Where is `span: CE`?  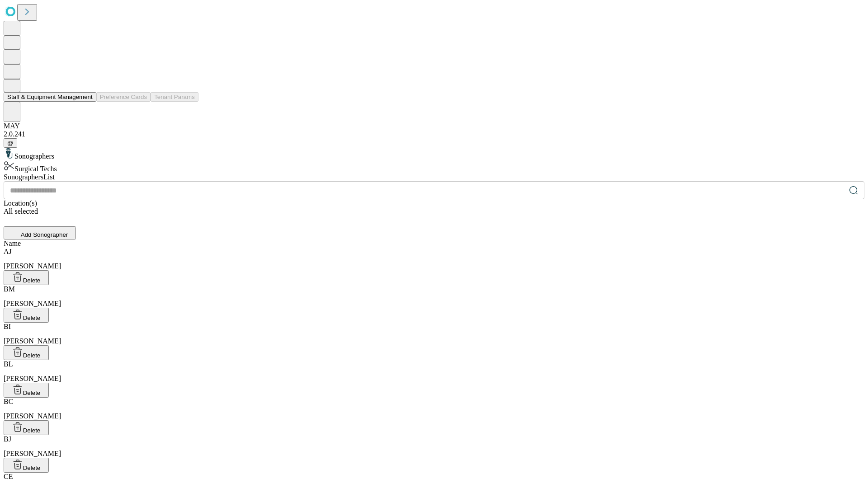
span: CE is located at coordinates (8, 476).